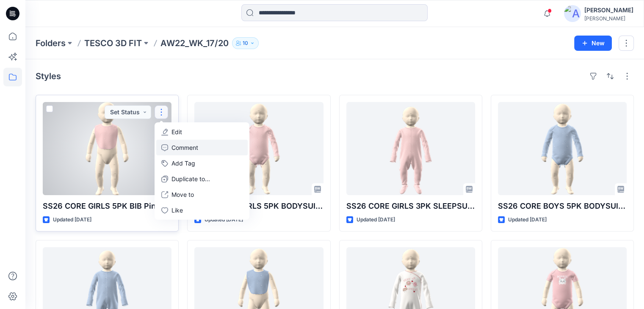 This screenshot has height=309, width=644. Describe the element at coordinates (593, 43) in the screenshot. I see `button: New` at that location.